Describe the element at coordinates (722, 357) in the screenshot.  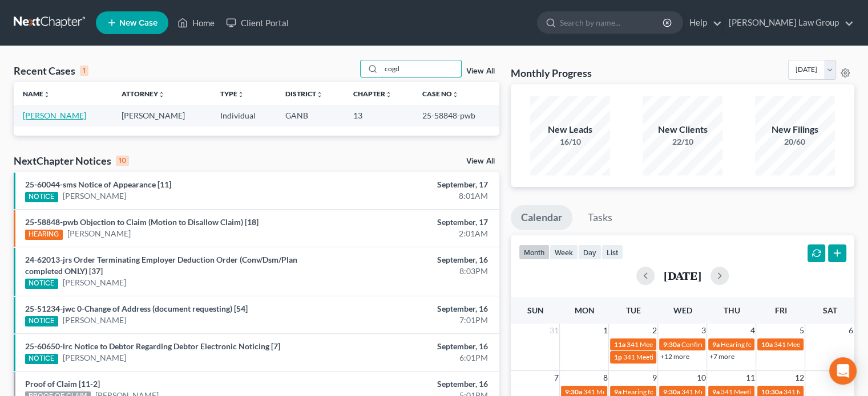
I see `a: +7 more` at that location.